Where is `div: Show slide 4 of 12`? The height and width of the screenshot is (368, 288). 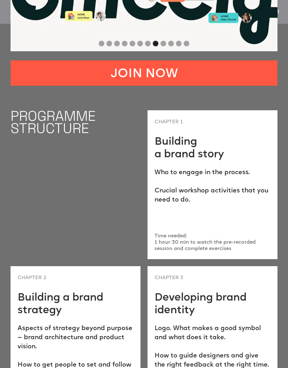 div: Show slide 4 of 12 is located at coordinates (125, 44).